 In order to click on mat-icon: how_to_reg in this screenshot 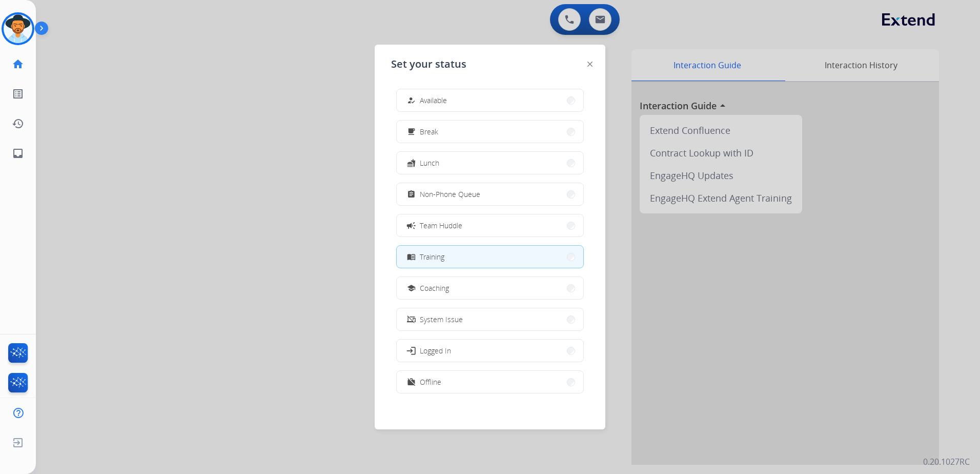, I will do `click(411, 100)`.